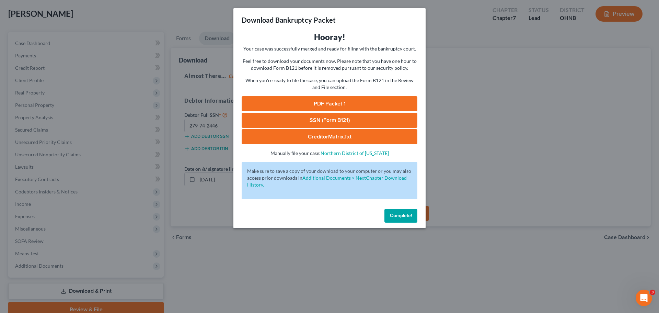 The width and height of the screenshot is (659, 313). What do you see at coordinates (401, 216) in the screenshot?
I see `button: Complete!` at bounding box center [401, 216].